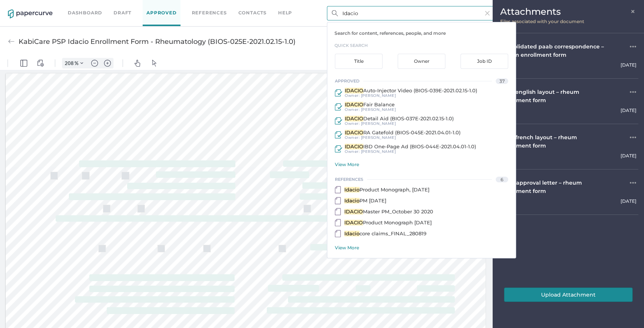  What do you see at coordinates (137, 7) in the screenshot?
I see `img: default-pan.svg` at bounding box center [137, 7].